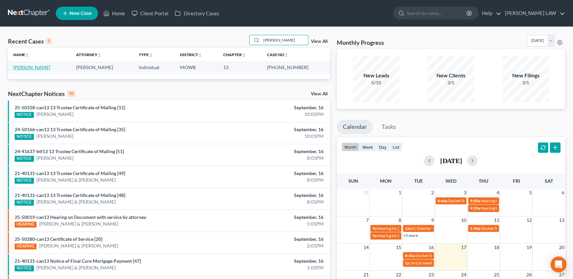 The width and height of the screenshot is (573, 279). Describe the element at coordinates (497, 193) in the screenshot. I see `span: 4` at that location.